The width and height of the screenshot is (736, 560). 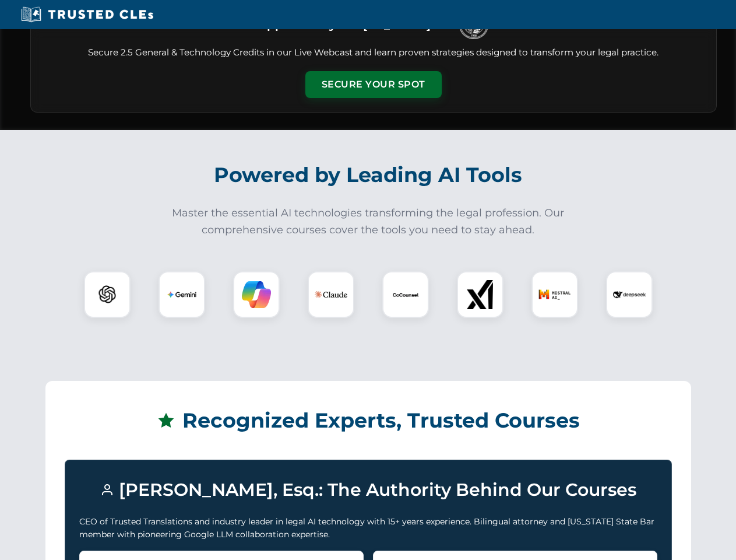 I want to click on div: Mistral AI, so click(x=555, y=294).